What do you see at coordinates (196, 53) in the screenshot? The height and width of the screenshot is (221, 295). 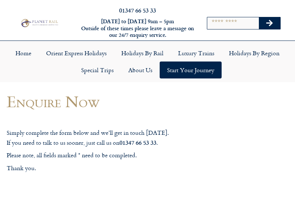 I see `a: Luxury Trains` at bounding box center [196, 53].